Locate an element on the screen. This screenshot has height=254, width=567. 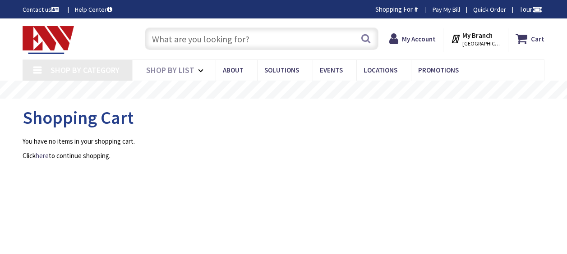
span: Locations is located at coordinates (380, 70).